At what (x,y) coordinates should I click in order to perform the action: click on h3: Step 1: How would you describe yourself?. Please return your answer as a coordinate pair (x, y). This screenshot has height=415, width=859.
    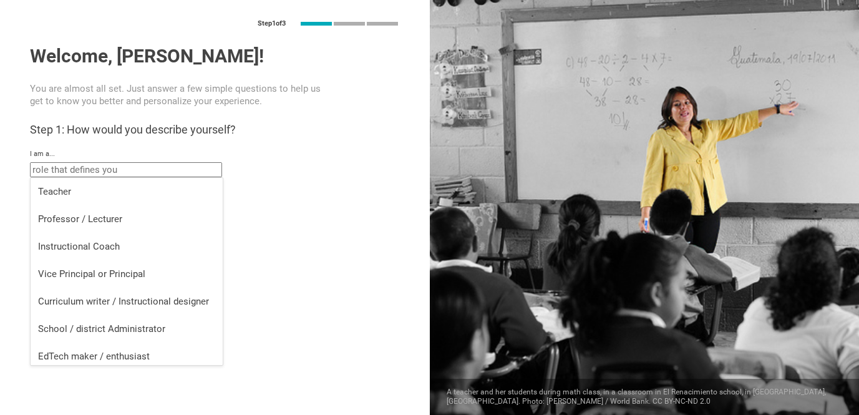
    Looking at the image, I should click on (215, 130).